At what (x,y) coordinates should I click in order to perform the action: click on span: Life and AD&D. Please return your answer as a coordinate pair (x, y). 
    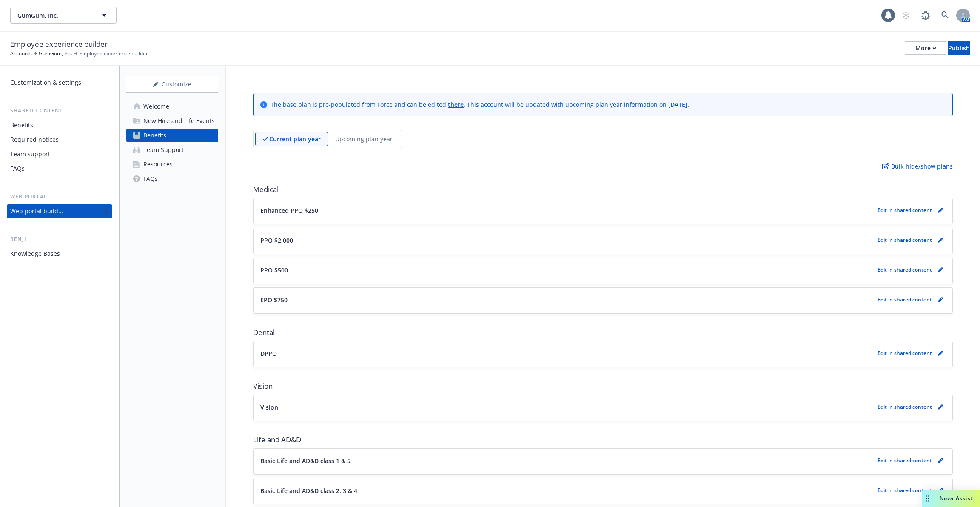
    Looking at the image, I should click on (603, 440).